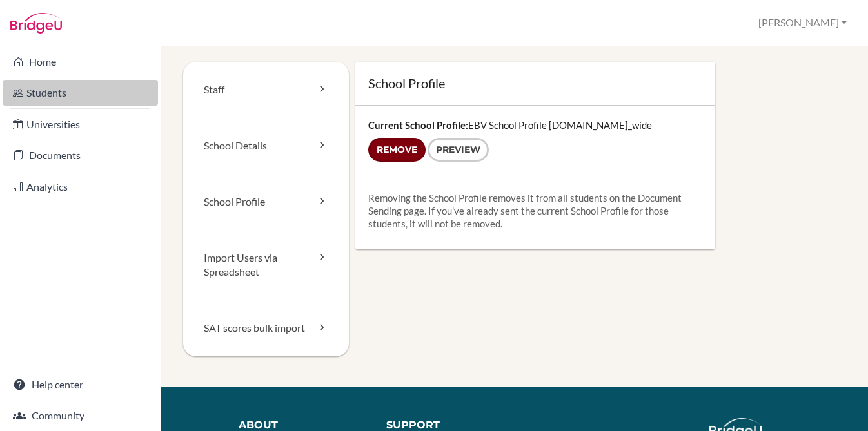  What do you see at coordinates (80, 155) in the screenshot?
I see `a: Documents` at bounding box center [80, 155].